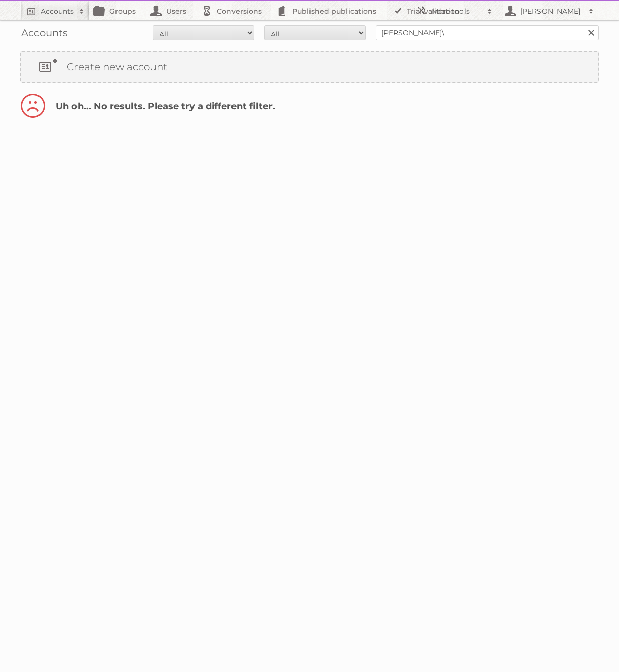 The height and width of the screenshot is (672, 619). Describe the element at coordinates (455, 11) in the screenshot. I see `a: More tools` at that location.